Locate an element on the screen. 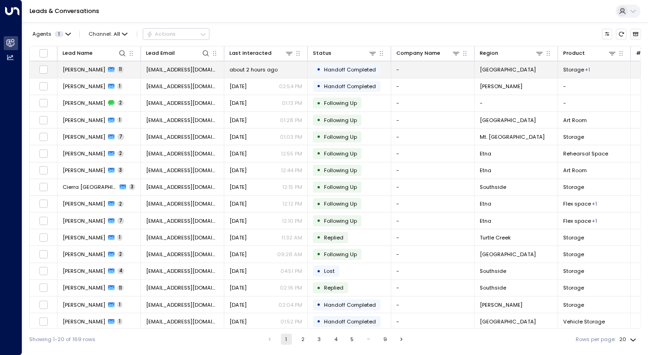 The image size is (648, 355). span: Lost is located at coordinates (329, 271).